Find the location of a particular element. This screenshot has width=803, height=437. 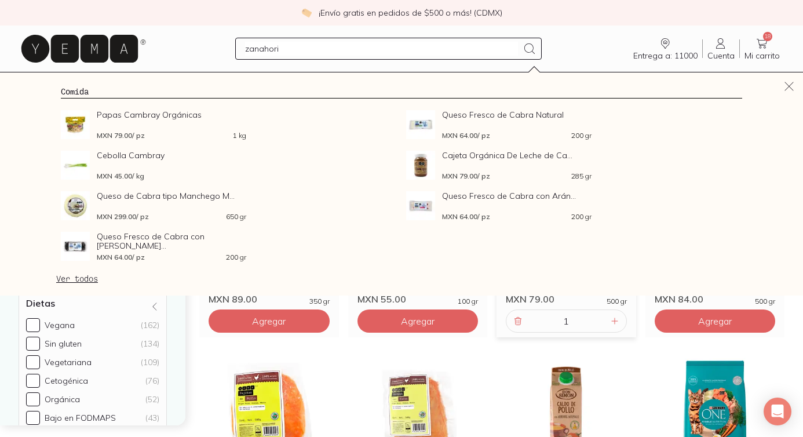

span: Queso Fresco de Cabra con Arán... is located at coordinates (517, 196).